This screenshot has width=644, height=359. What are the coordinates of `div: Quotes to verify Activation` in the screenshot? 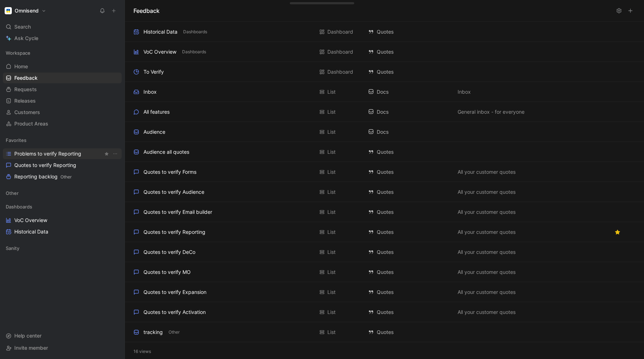 It's located at (175, 312).